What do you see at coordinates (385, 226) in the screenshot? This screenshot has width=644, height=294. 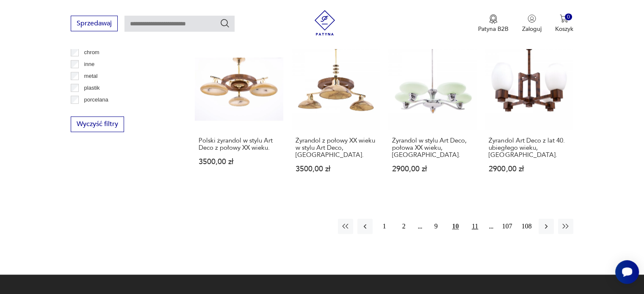 I see `button: 1` at bounding box center [385, 226].